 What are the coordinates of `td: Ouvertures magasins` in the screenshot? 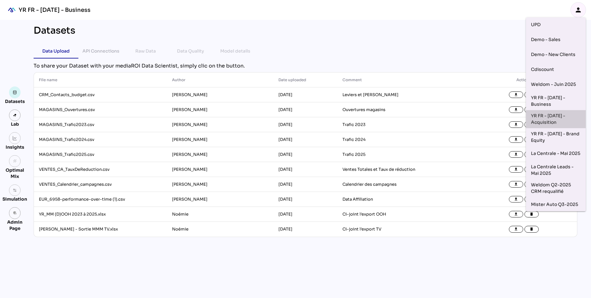 It's located at (404, 110).